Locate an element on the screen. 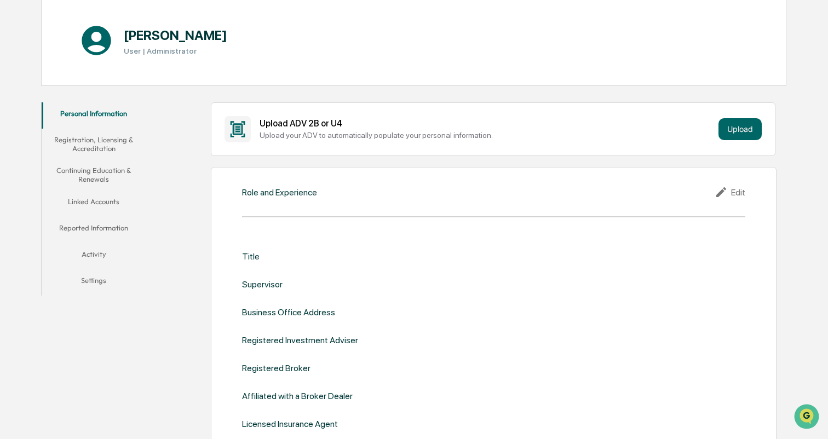  div: secondary tabs example is located at coordinates (94, 199).